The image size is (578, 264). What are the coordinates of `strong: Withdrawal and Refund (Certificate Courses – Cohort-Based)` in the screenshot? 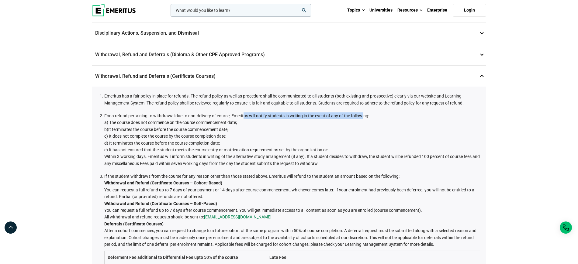 It's located at (163, 183).